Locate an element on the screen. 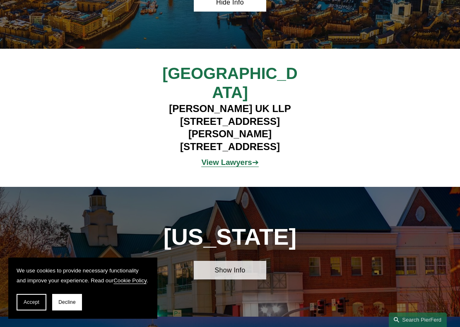 This screenshot has height=327, width=460. a: Search this site is located at coordinates (417, 320).